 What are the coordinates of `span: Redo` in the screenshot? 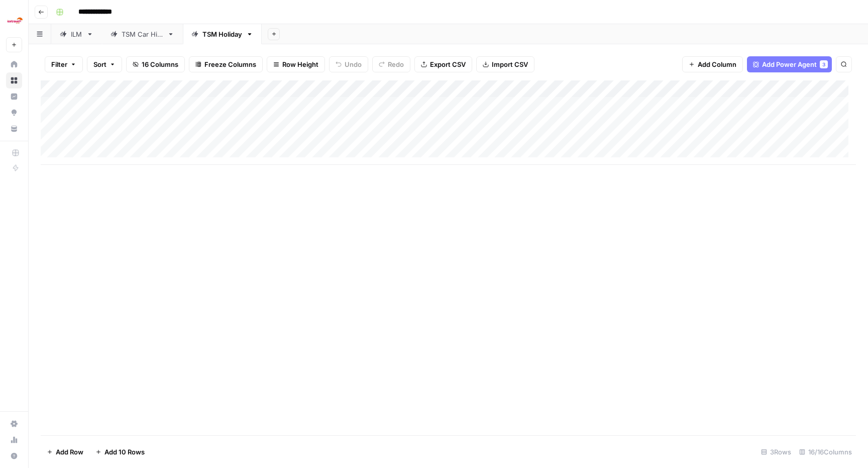 It's located at (396, 65).